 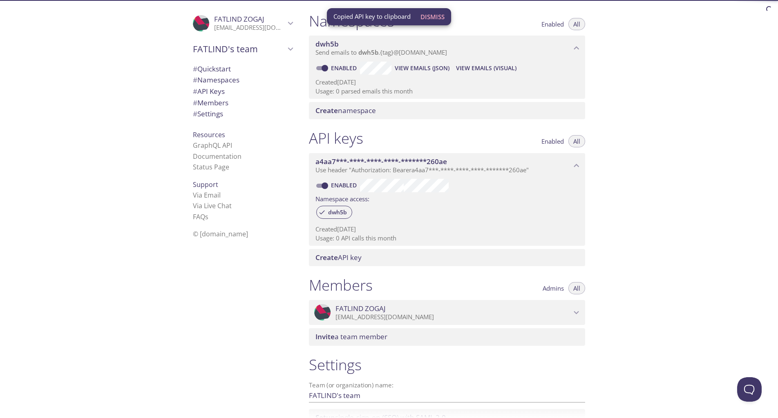 I want to click on a: GraphQL API, so click(x=212, y=145).